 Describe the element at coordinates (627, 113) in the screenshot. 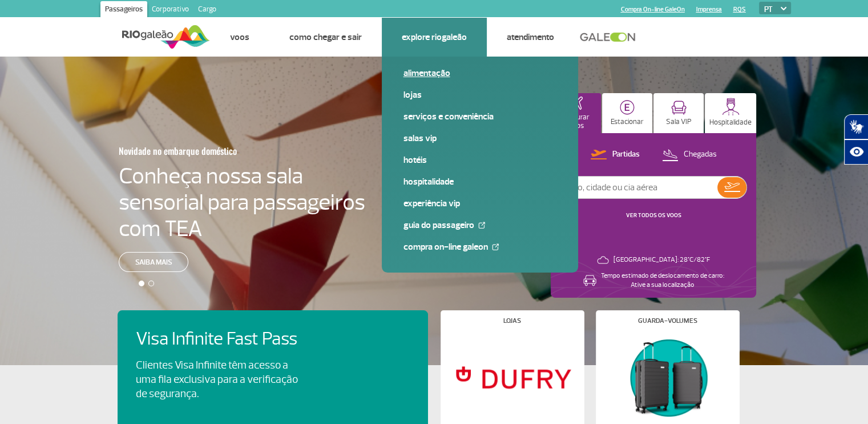

I see `button: Estacionar` at that location.